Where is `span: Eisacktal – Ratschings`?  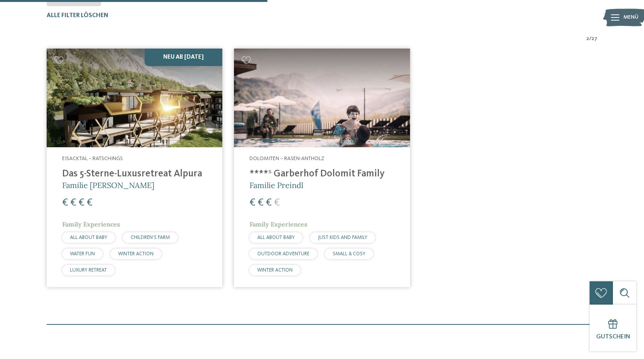 span: Eisacktal – Ratschings is located at coordinates (92, 159).